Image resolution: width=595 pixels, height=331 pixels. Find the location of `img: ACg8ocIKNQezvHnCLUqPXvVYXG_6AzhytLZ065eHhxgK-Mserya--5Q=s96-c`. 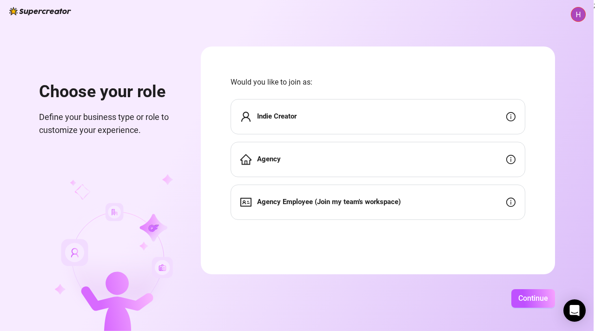

img: ACg8ocIKNQezvHnCLUqPXvVYXG_6AzhytLZ065eHhxgK-Mserya--5Q=s96-c is located at coordinates (578, 14).